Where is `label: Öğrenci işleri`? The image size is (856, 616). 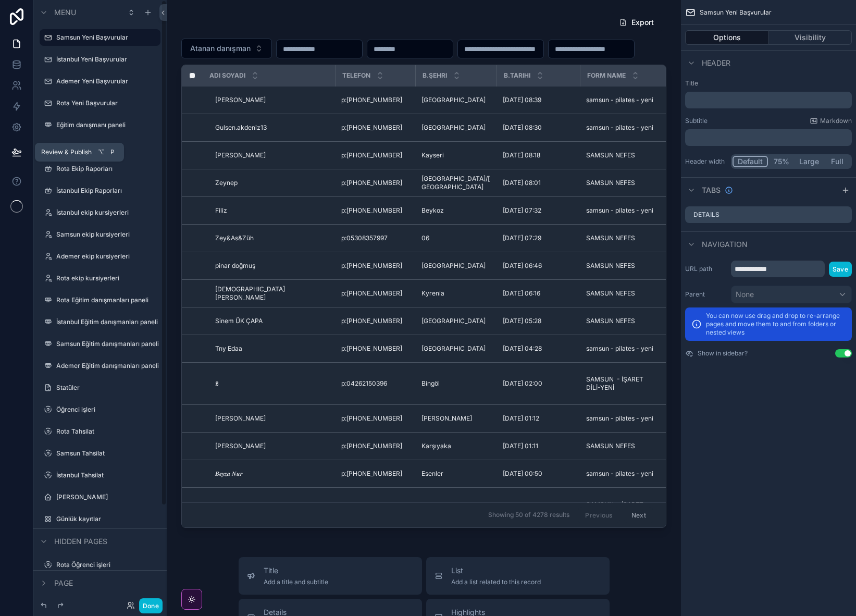
label: Öğrenci işleri is located at coordinates (108, 410).